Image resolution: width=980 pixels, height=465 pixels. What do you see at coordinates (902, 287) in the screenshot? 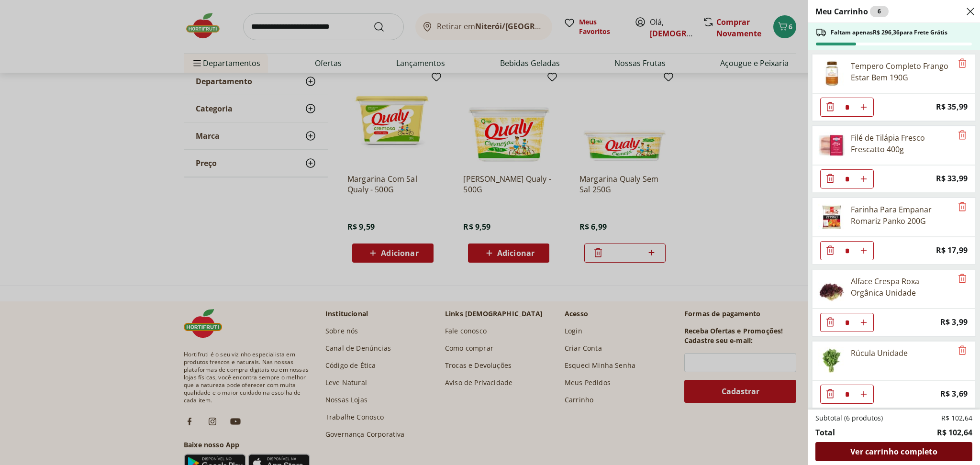
I see `div: Alface Crespa Roxa Orgânica Unidade` at bounding box center [902, 287].